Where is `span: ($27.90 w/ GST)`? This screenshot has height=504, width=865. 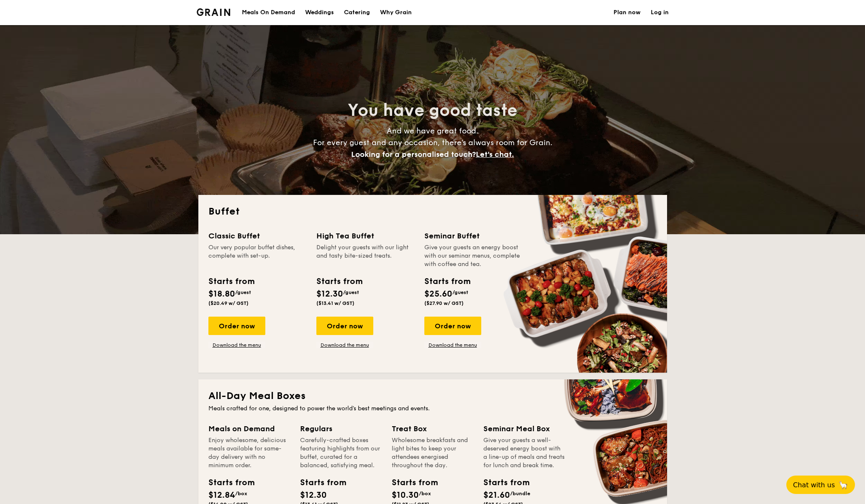 span: ($27.90 w/ GST) is located at coordinates (444, 303).